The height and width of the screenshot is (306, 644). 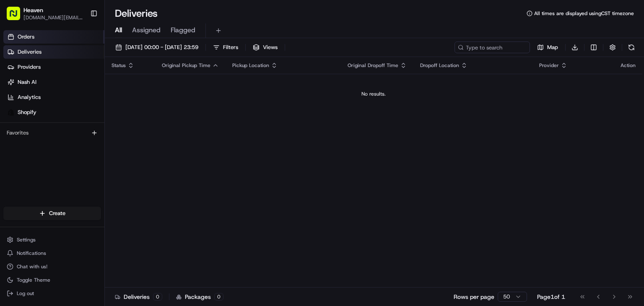 What do you see at coordinates (52, 133) in the screenshot?
I see `div: Favorites` at bounding box center [52, 133].